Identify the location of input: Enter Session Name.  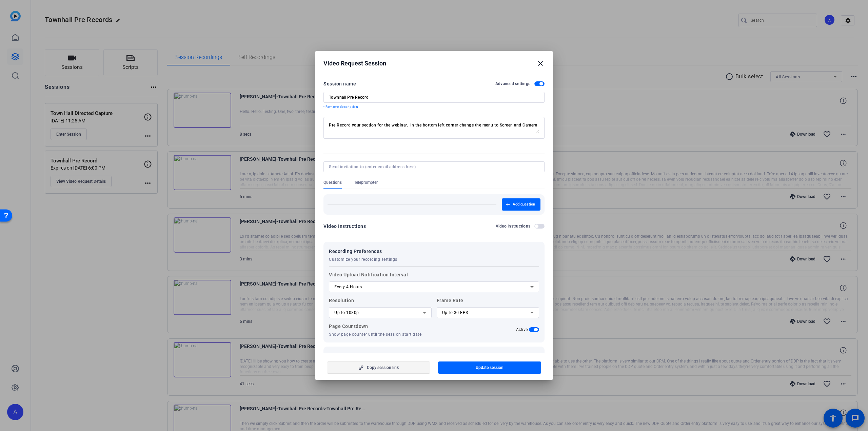
(434, 97).